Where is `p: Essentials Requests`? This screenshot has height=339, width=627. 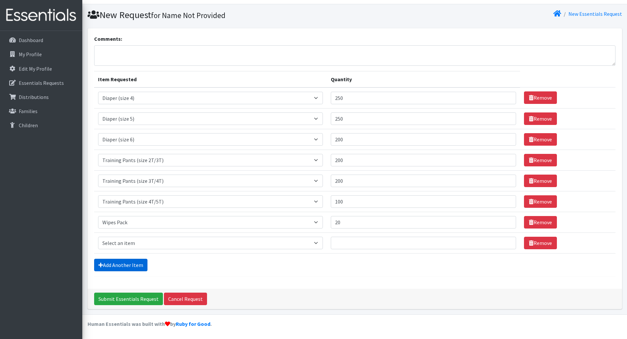
p: Essentials Requests is located at coordinates (41, 83).